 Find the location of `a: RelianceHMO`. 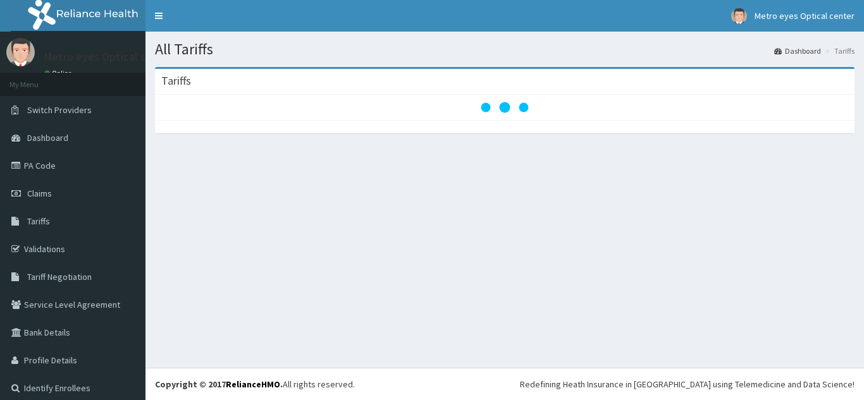

a: RelianceHMO is located at coordinates (253, 385).